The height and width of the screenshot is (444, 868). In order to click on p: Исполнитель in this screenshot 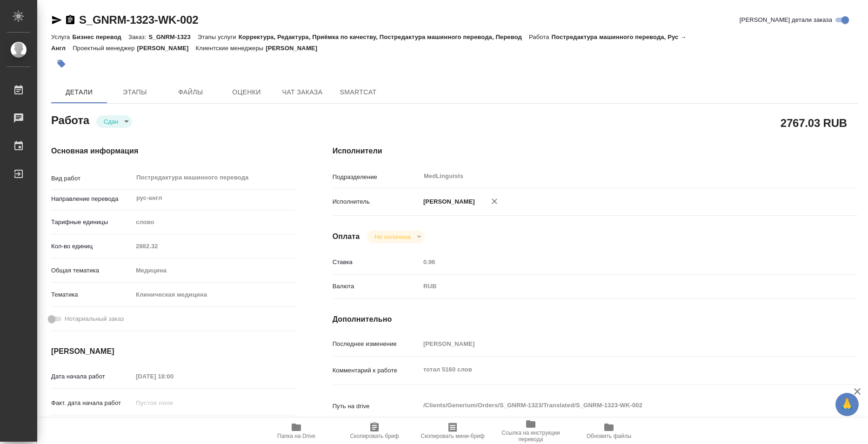, I will do `click(377, 202)`.